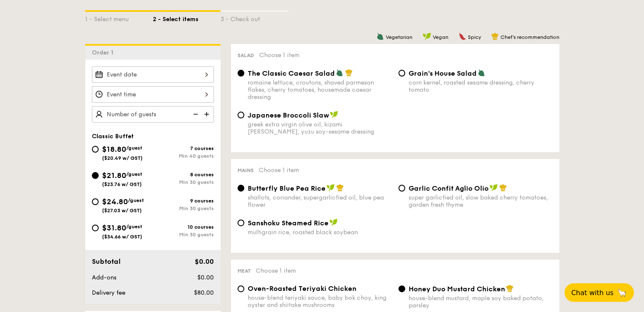 The height and width of the screenshot is (312, 644). What do you see at coordinates (241, 73) in the screenshot?
I see `input: The Classic Caesar Saladromaine lettuce, croutons, shaved parmesan flakes, cherry tomatoes, house...` at bounding box center [241, 73].